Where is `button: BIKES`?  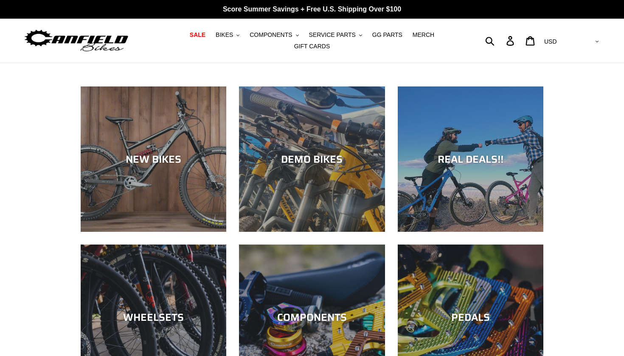 button: BIKES is located at coordinates (227, 35).